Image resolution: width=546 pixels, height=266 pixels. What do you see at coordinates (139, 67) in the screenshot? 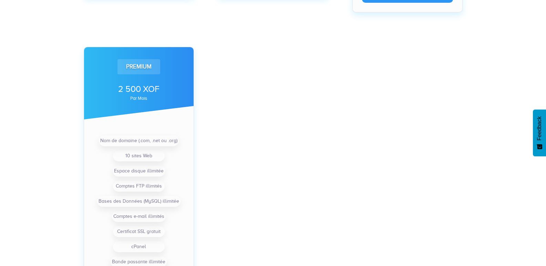
I see `div: Premium` at bounding box center [139, 67].